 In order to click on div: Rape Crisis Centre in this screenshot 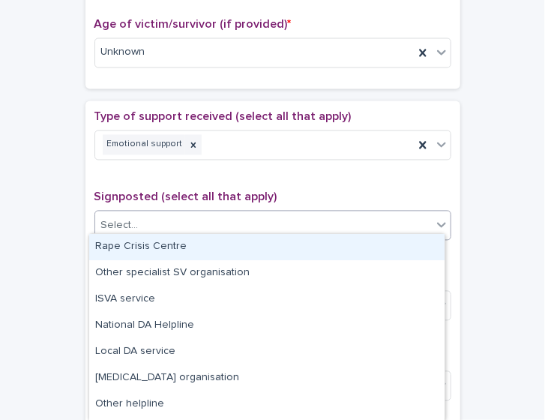, I will do `click(267, 247)`.